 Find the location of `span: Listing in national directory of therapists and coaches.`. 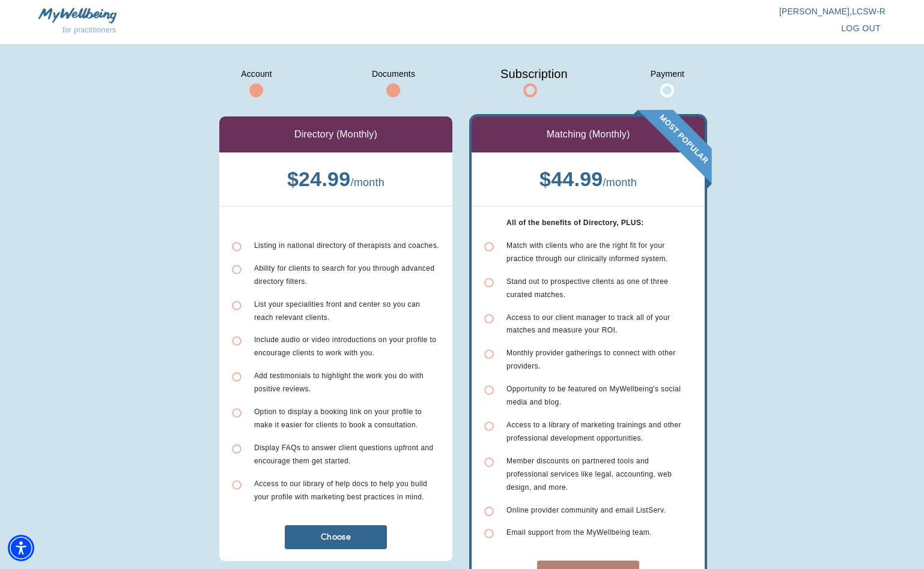

span: Listing in national directory of therapists and coaches. is located at coordinates (347, 246).